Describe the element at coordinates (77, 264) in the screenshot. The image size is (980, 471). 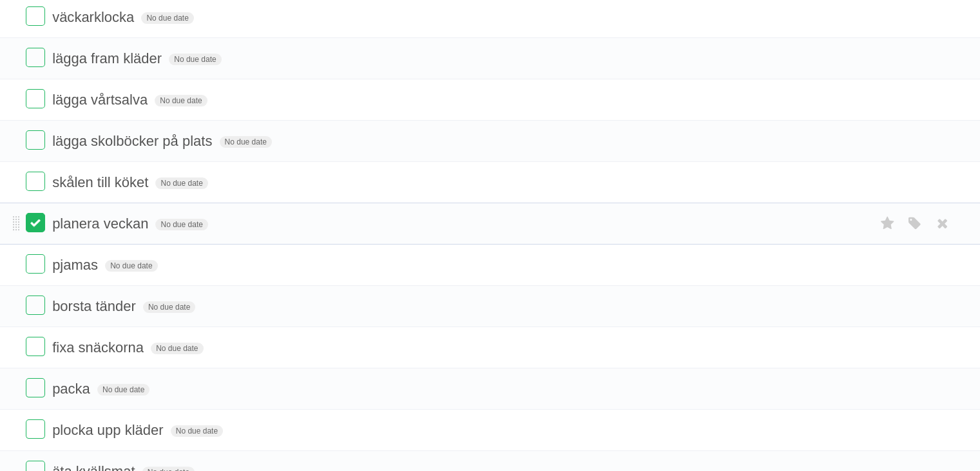
I see `span: pjamas` at that location.